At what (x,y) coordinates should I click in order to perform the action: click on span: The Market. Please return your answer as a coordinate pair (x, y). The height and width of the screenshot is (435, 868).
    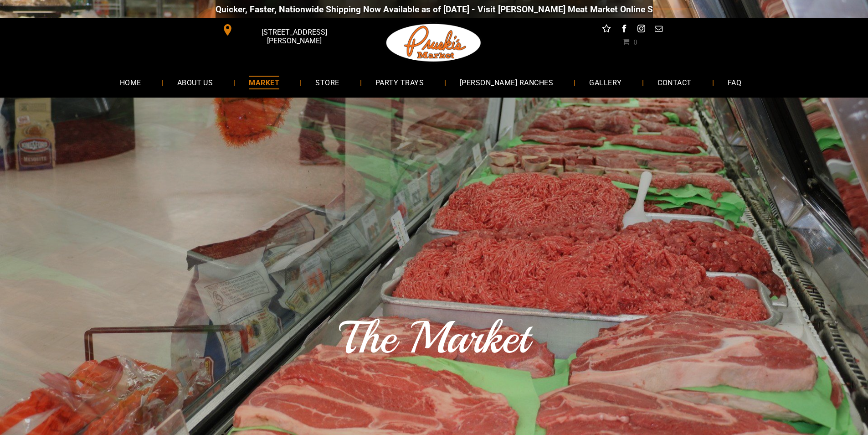
    Looking at the image, I should click on (434, 338).